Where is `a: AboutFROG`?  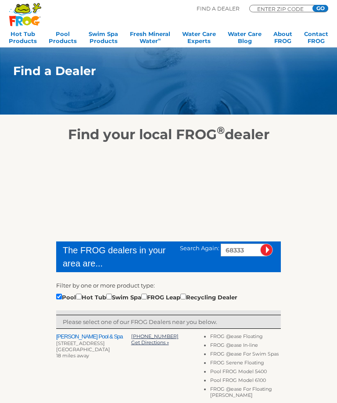 a: AboutFROG is located at coordinates (282, 39).